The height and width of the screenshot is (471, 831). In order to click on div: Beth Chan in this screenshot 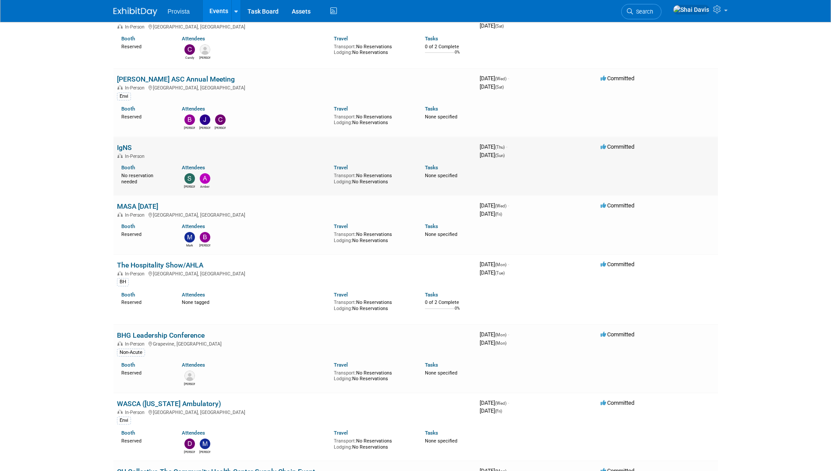, I will do `click(189, 128)`.